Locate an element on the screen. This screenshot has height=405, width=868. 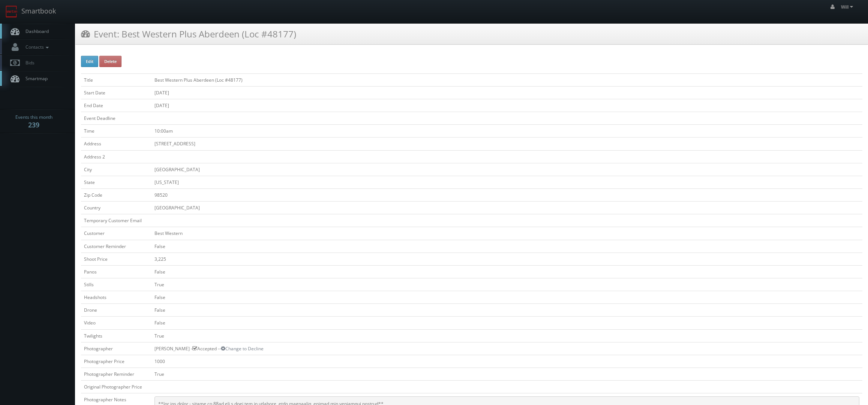
td: Photographer Reminder is located at coordinates (116, 374).